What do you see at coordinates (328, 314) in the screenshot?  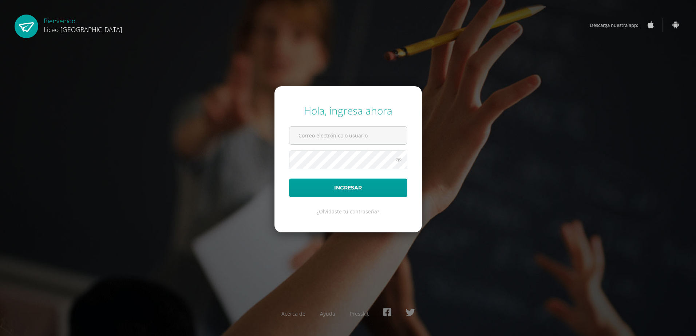 I see `a: Ayuda` at bounding box center [328, 314].